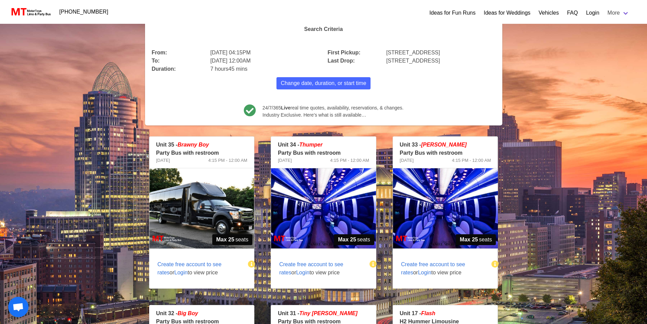  Describe the element at coordinates (202, 208) in the screenshot. I see `img: 35%2001.jpg` at that location.